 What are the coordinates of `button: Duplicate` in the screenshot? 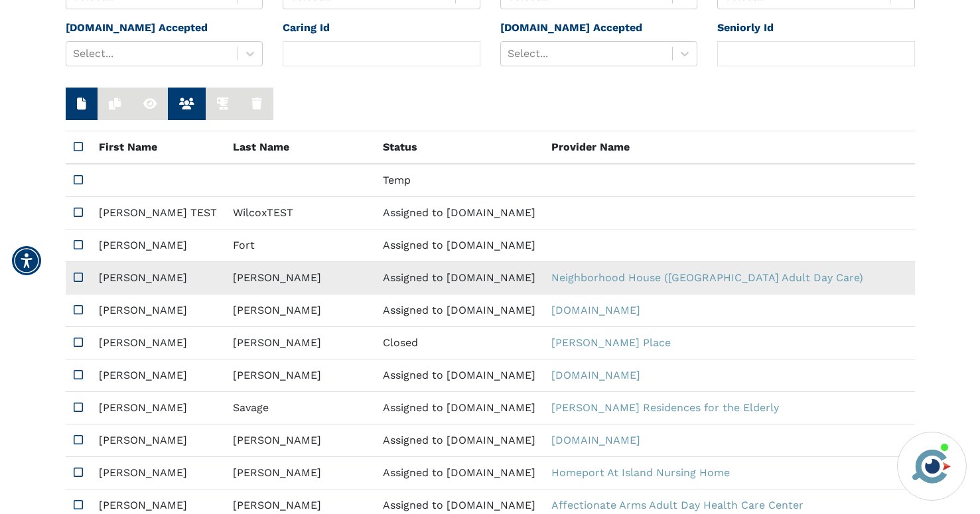 It's located at (115, 103).